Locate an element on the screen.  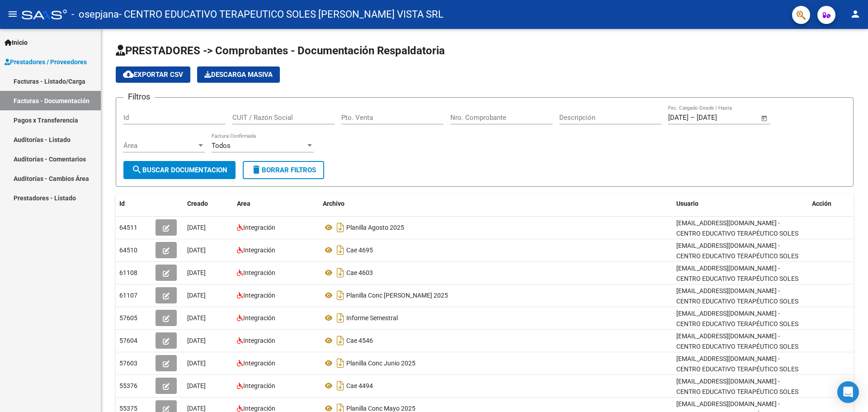
span: Descarga Masiva is located at coordinates (238, 75).